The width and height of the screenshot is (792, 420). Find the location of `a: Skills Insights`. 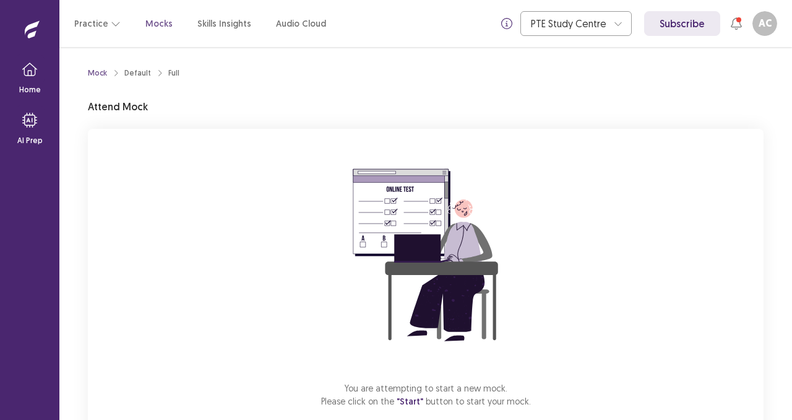

a: Skills Insights is located at coordinates (224, 24).